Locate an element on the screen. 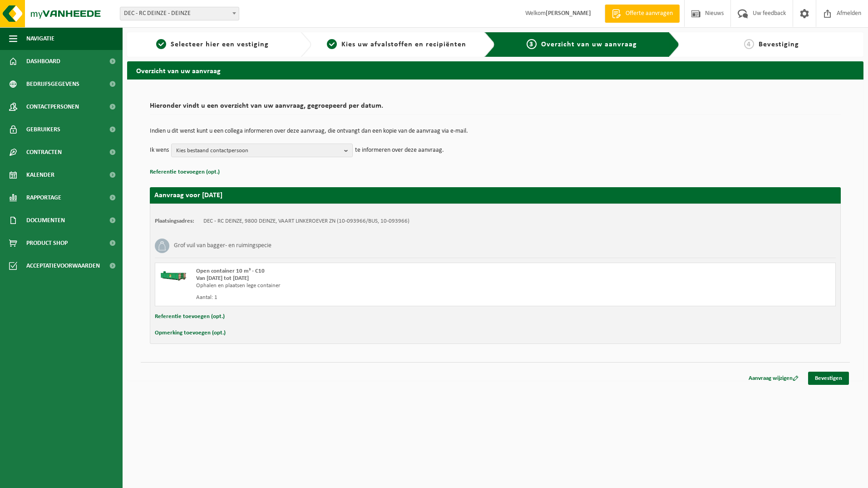  span: Open container 10 m³ - C10 is located at coordinates (231, 271).